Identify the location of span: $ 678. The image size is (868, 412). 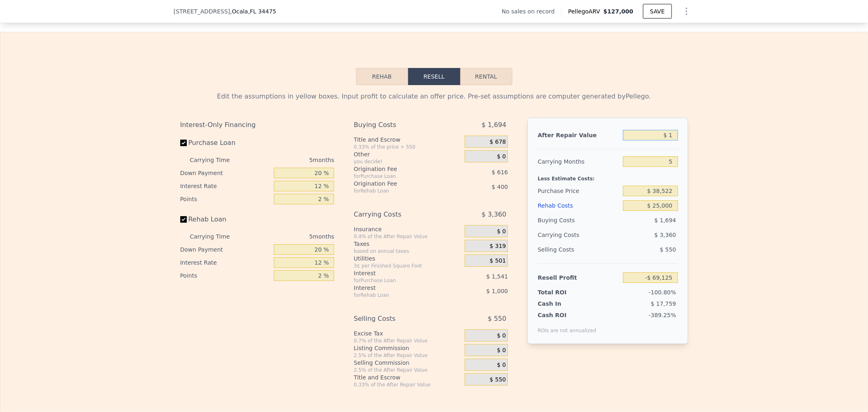
(498, 142).